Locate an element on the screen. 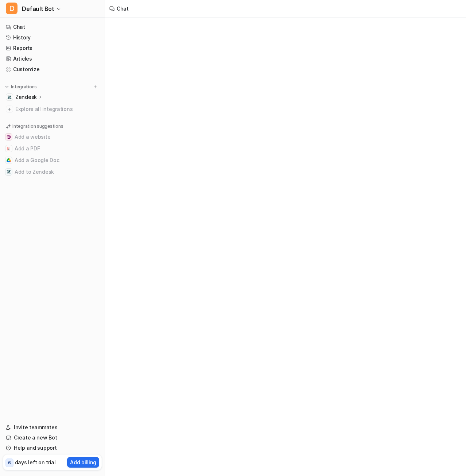  img: Add a PDF is located at coordinates (9, 149).